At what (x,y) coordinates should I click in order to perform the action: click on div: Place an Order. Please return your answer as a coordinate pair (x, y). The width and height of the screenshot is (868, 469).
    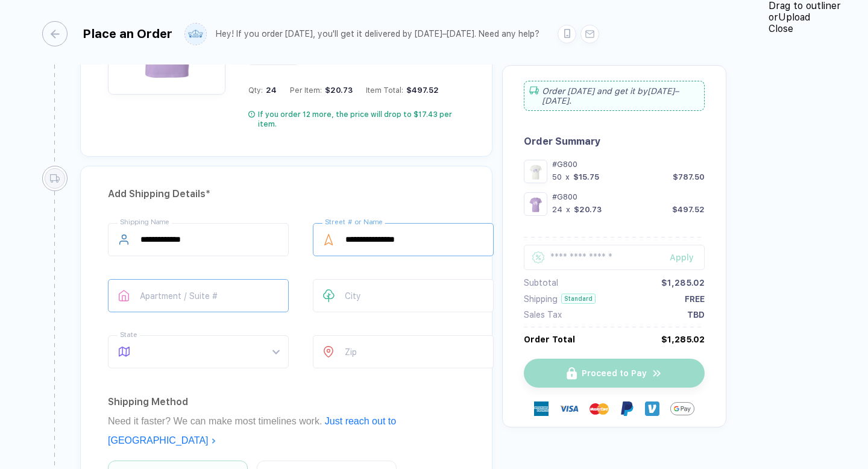
    Looking at the image, I should click on (128, 34).